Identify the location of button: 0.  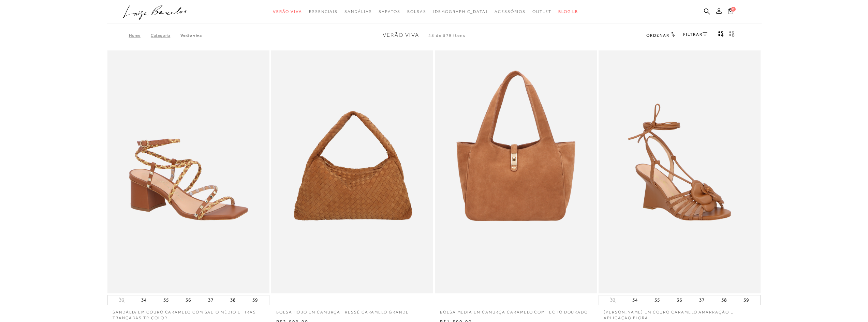
(730, 12).